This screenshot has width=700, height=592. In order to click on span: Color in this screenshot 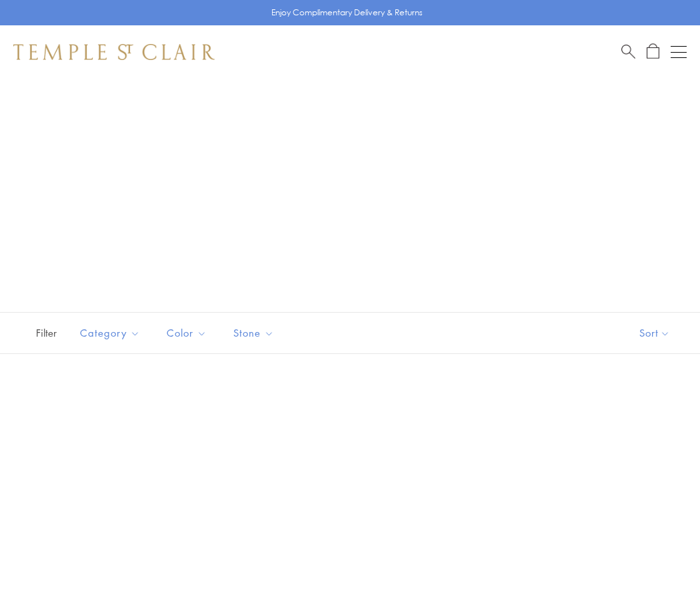, I will do `click(188, 333)`.